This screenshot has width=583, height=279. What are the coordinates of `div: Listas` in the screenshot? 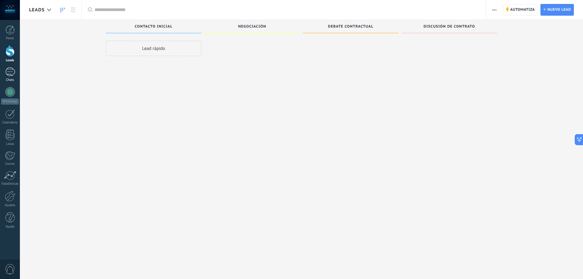 It's located at (10, 144).